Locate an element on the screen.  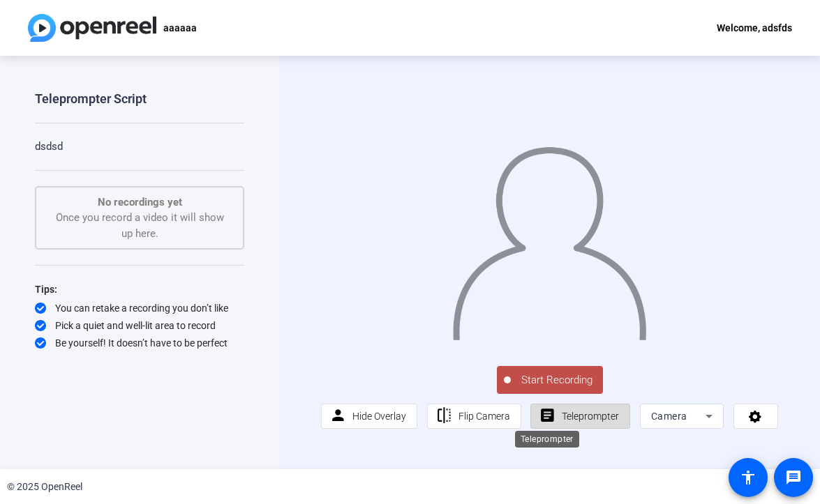
span: Flip Camera is located at coordinates (484, 416).